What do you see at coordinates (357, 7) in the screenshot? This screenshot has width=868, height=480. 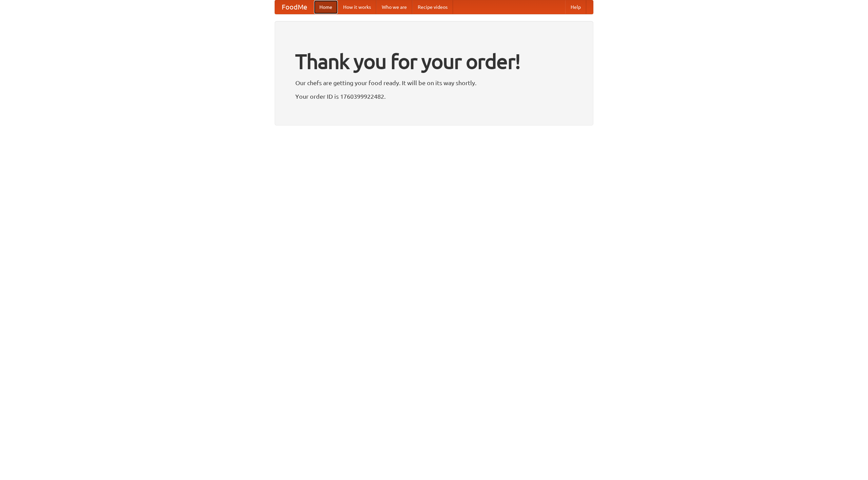 I see `a: How it works` at bounding box center [357, 7].